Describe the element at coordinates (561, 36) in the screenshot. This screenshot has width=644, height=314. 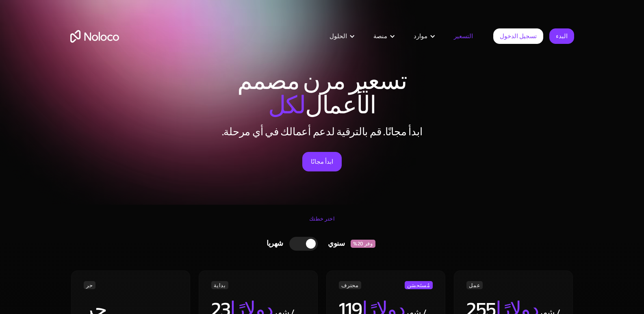
I see `a: البدء` at that location.